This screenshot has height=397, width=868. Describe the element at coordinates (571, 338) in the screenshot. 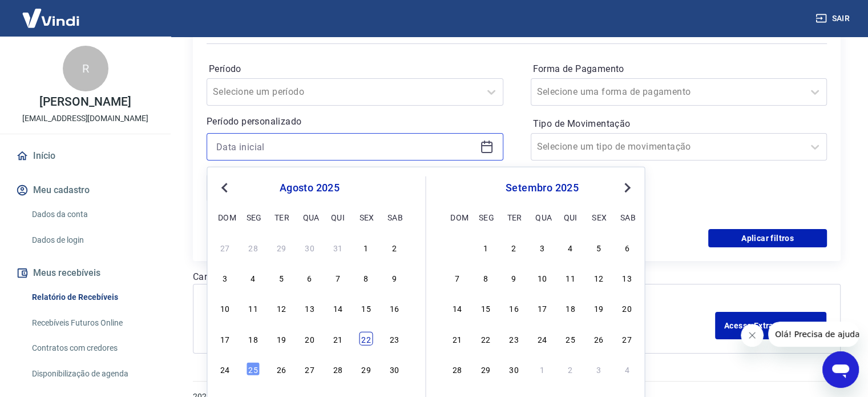

I see `div: Choose quinta-feira, 25 de setembro de 2025` at that location.